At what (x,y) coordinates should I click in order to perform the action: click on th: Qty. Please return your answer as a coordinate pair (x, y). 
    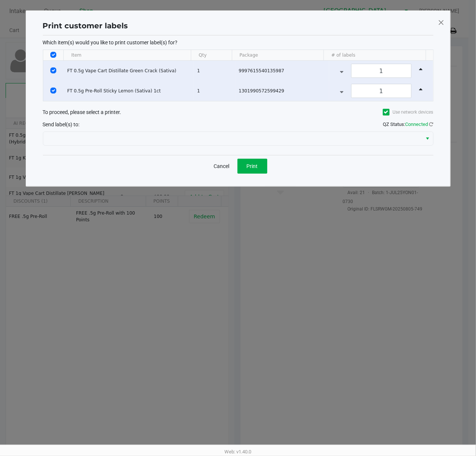
    Looking at the image, I should click on (211, 55).